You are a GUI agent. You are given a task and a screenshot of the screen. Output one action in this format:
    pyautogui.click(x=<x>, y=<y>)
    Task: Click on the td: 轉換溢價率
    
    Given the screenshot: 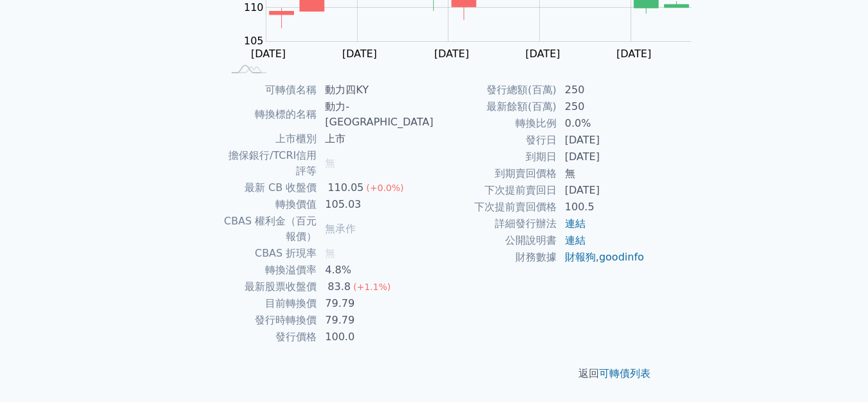 What is the action you would take?
    pyautogui.click(x=270, y=270)
    